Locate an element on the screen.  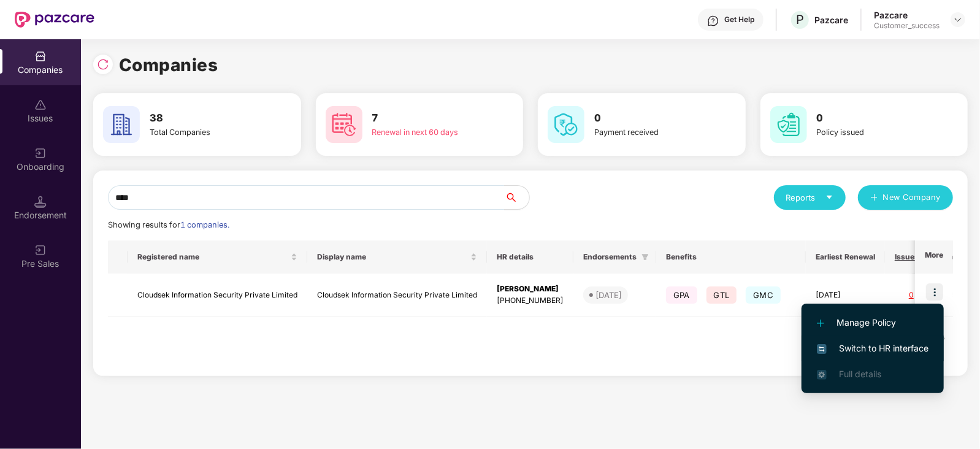
img: svg+xml;base64,PHN2ZyB4bWxucz0iaHR0cDovL3d3dy53My5vcmcvMjAwMC9zdmciIHdpZHRoPSIxNiIgaGVpZ2h0PSIxNi... is located at coordinates (822, 349).